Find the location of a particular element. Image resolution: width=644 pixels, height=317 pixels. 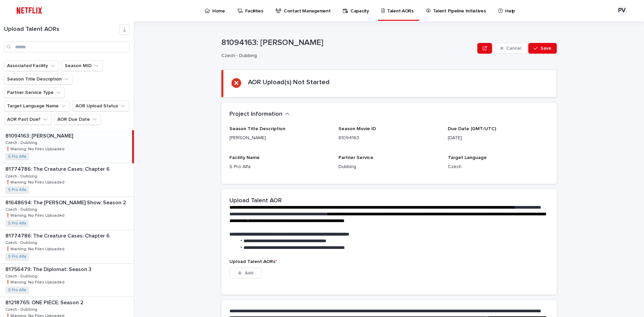

p: Dubbing is located at coordinates (389, 167).